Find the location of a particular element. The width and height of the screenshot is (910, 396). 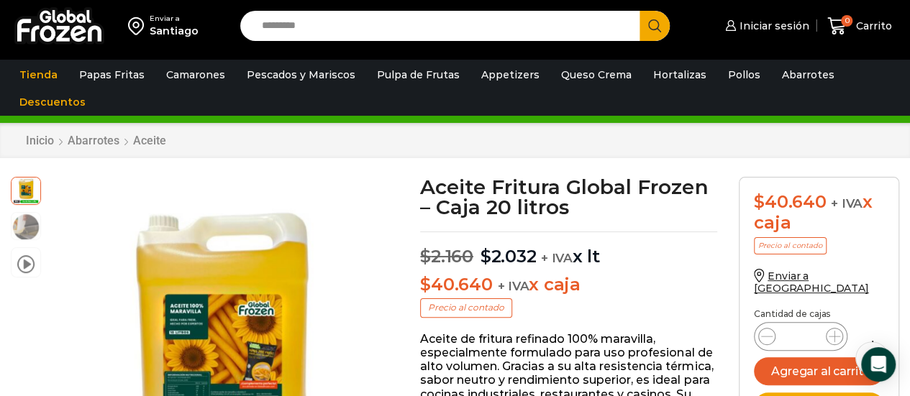

a: Aceite is located at coordinates (150, 140).